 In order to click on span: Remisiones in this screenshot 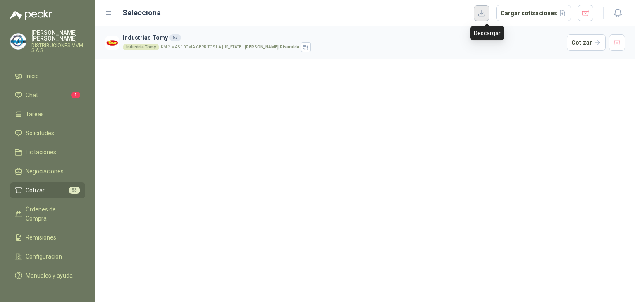, I will do `click(41, 237)`.